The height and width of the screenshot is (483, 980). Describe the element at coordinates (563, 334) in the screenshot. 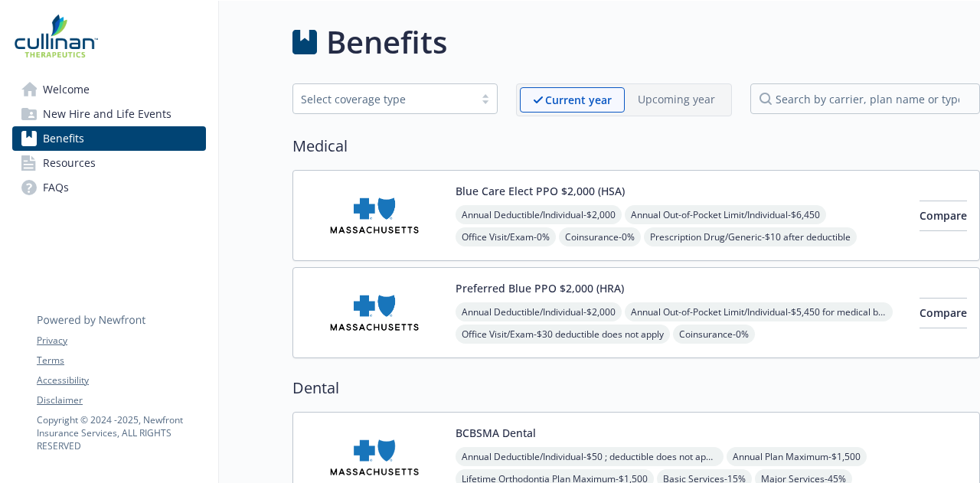

I see `span: Office Visit/Exam - $30 deductible does not apply` at that location.